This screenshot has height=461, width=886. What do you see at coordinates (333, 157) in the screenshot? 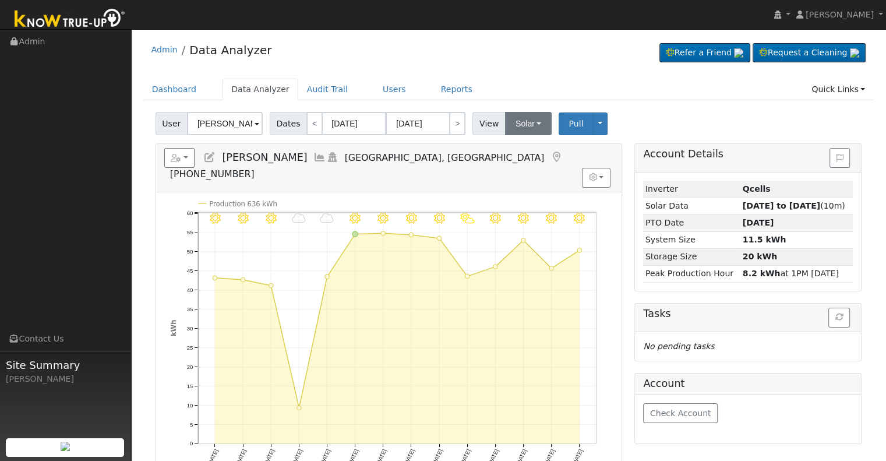
I see `a: Login As (last 02/12/2025 9:32:34 AM)` at bounding box center [333, 157].